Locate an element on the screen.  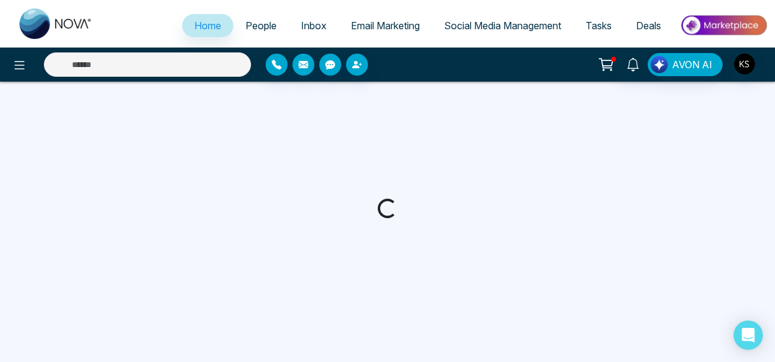
button: AVON AI is located at coordinates (685, 65).